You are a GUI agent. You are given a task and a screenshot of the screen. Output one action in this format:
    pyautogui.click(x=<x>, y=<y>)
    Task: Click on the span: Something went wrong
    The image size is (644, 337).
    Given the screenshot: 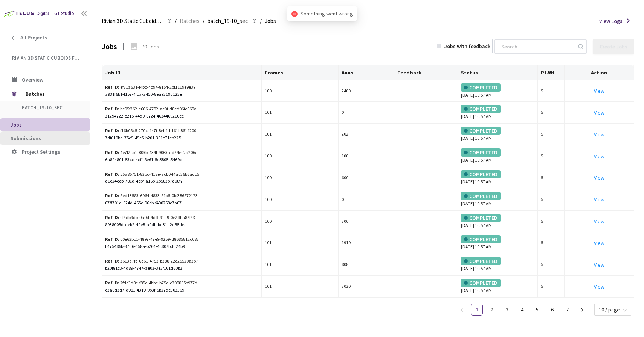 What is the action you would take?
    pyautogui.click(x=327, y=14)
    